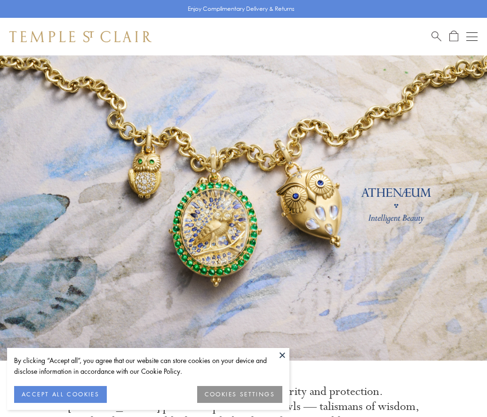  Describe the element at coordinates (471, 37) in the screenshot. I see `button: Open navigation` at that location.